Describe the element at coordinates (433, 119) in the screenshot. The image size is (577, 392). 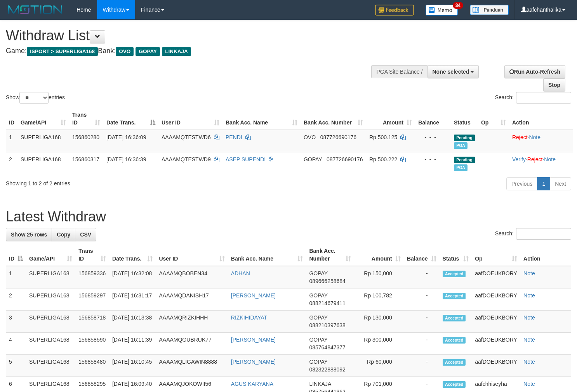
I see `th: Balance` at that location.